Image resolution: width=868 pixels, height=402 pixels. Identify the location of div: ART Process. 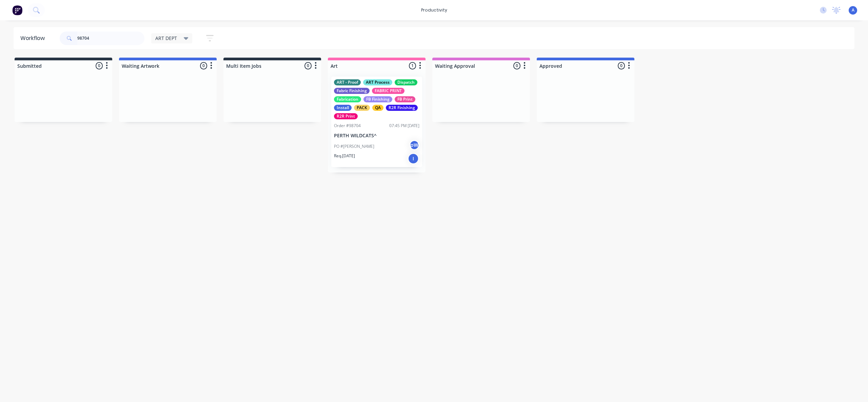
(377, 82).